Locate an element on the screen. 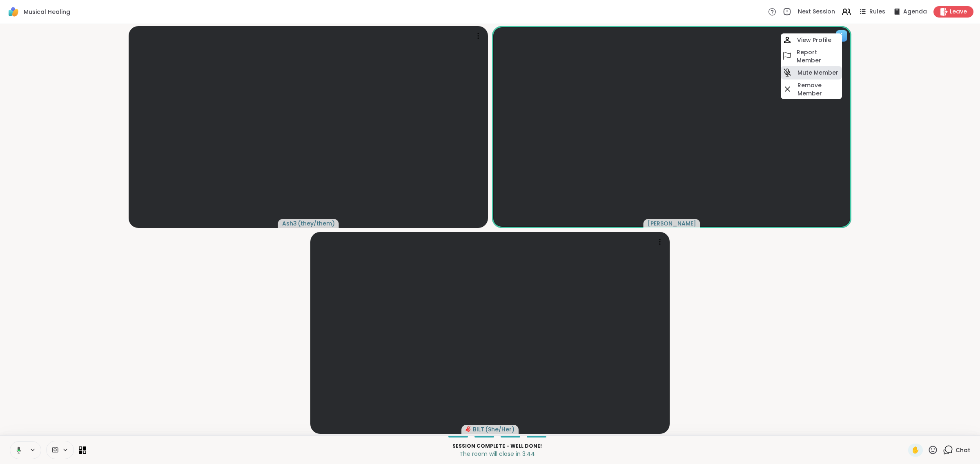 Image resolution: width=980 pixels, height=464 pixels. span: Agenda is located at coordinates (915, 12).